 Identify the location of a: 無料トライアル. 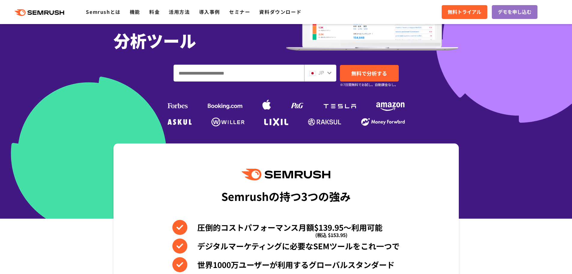
(465, 12).